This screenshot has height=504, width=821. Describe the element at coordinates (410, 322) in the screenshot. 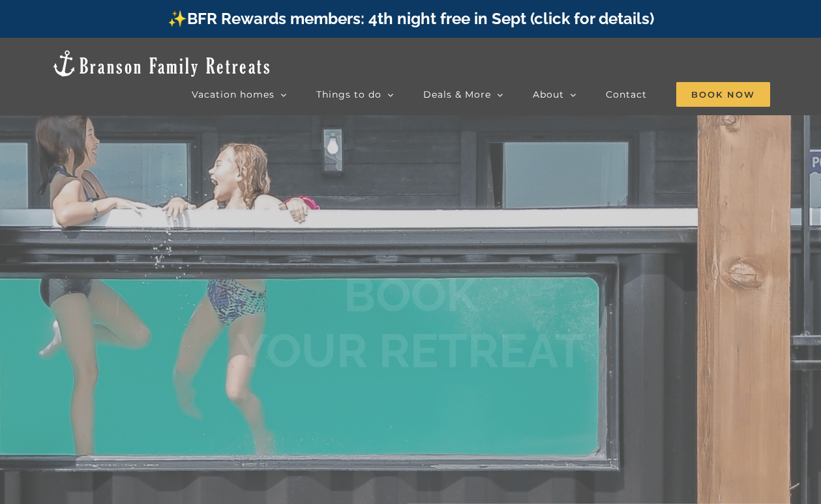

I see `b: BOOK YOUR RETREAT` at that location.